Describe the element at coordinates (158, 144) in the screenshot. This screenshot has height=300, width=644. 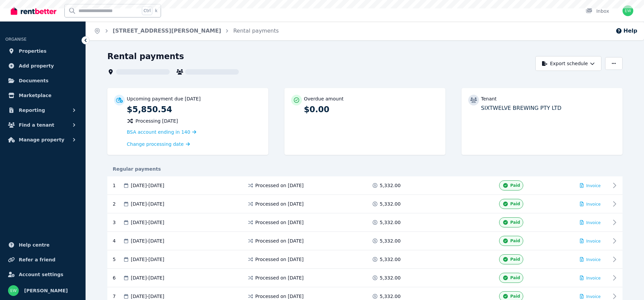
I see `a: Change processing date` at that location.